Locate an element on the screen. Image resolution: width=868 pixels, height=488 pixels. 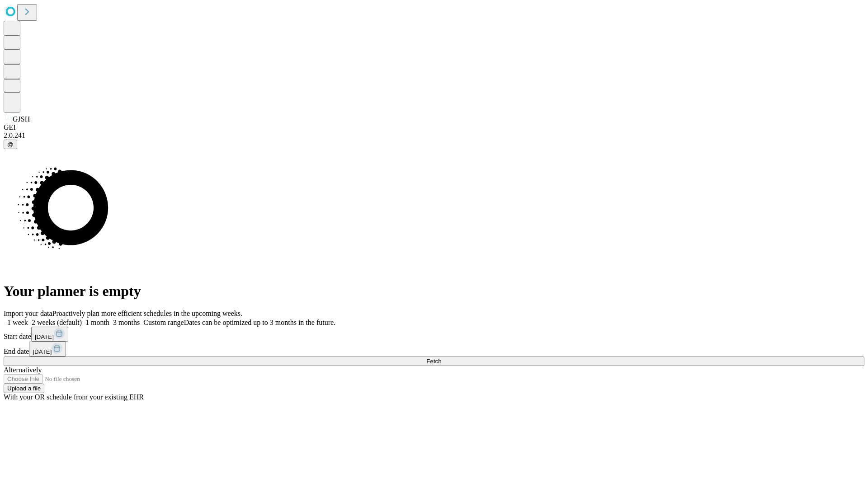
div: GEI is located at coordinates (434, 128).